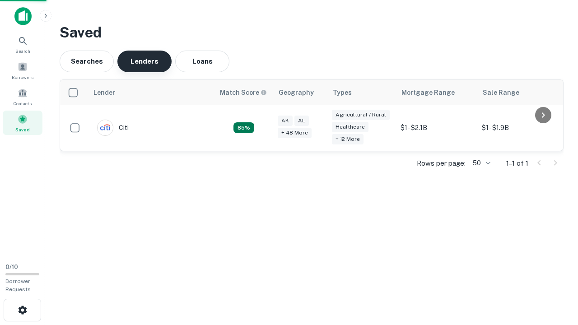 This screenshot has width=578, height=325. What do you see at coordinates (300, 93) in the screenshot?
I see `th: Geography` at bounding box center [300, 93].